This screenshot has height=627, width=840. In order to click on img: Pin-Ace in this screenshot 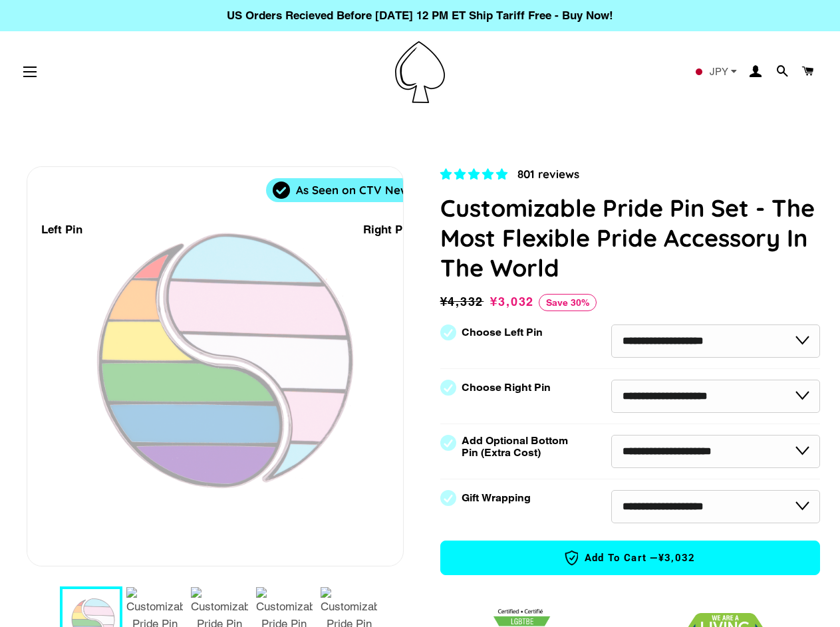, I will do `click(420, 72)`.